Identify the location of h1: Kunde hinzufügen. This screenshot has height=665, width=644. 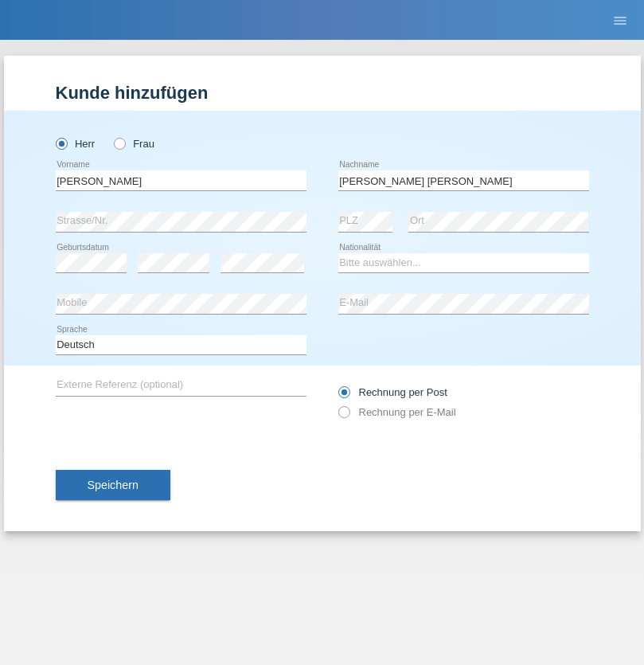
(323, 93).